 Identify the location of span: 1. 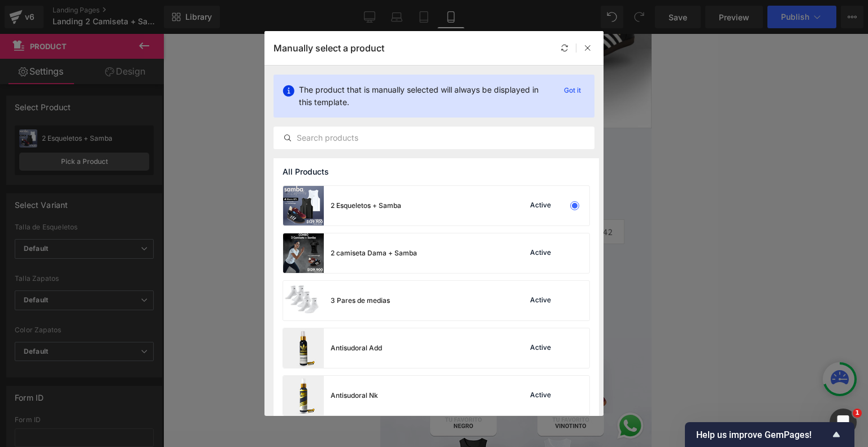
(858, 413).